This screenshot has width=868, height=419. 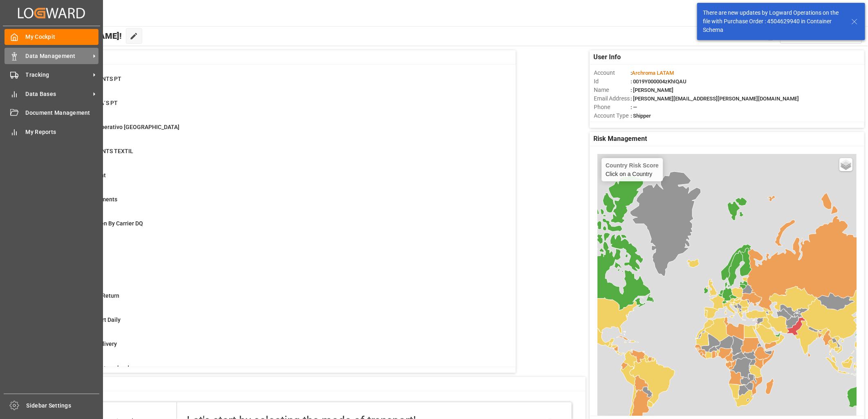 I want to click on span: Account Type, so click(x=612, y=116).